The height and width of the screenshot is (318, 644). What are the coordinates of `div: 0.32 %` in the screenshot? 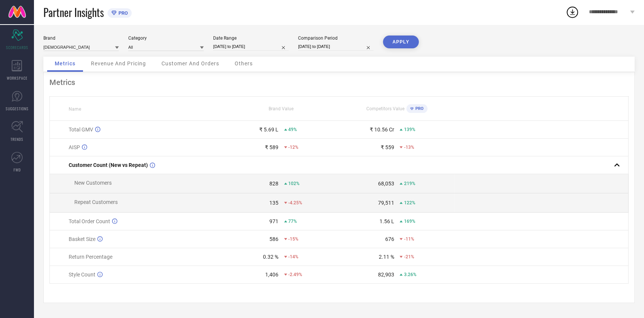 It's located at (270, 257).